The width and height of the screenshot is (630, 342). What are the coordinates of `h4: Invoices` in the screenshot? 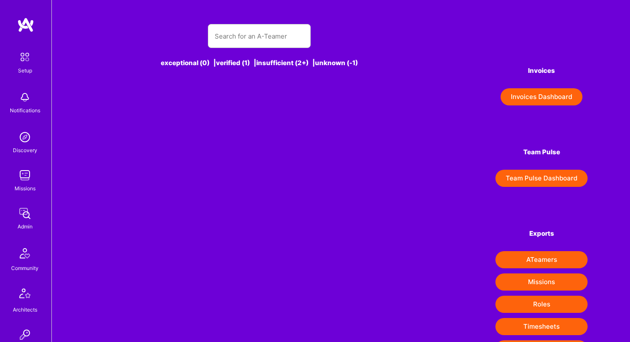 It's located at (542, 71).